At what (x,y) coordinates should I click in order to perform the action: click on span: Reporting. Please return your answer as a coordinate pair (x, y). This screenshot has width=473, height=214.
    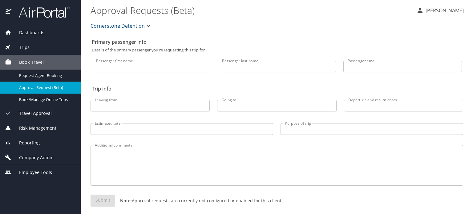
    Looking at the image, I should click on (26, 143).